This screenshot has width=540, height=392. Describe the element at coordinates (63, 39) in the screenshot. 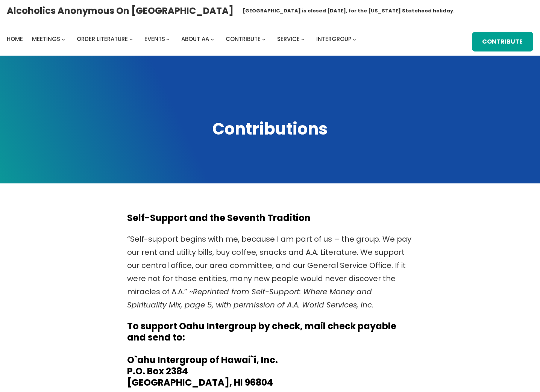

I see `button: Meetings submenu` at that location.